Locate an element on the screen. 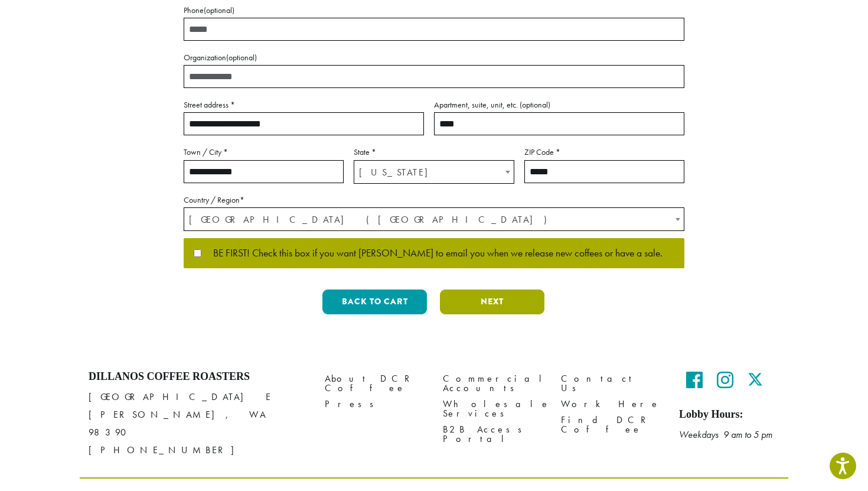  h5: Lobby Hours: is located at coordinates (730, 415).